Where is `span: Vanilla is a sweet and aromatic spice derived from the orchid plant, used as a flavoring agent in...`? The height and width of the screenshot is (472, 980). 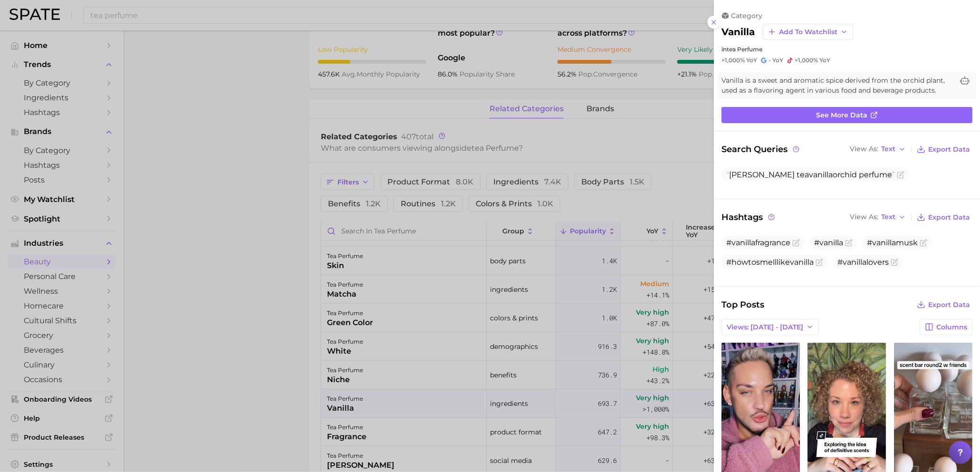
span: Vanilla is a sweet and aromatic spice derived from the orchid plant, used as a flavoring agent in... is located at coordinates (837, 86).